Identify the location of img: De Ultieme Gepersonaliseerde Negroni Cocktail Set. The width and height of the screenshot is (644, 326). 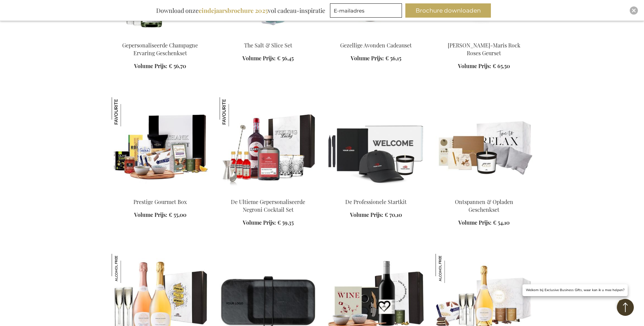
(234, 112).